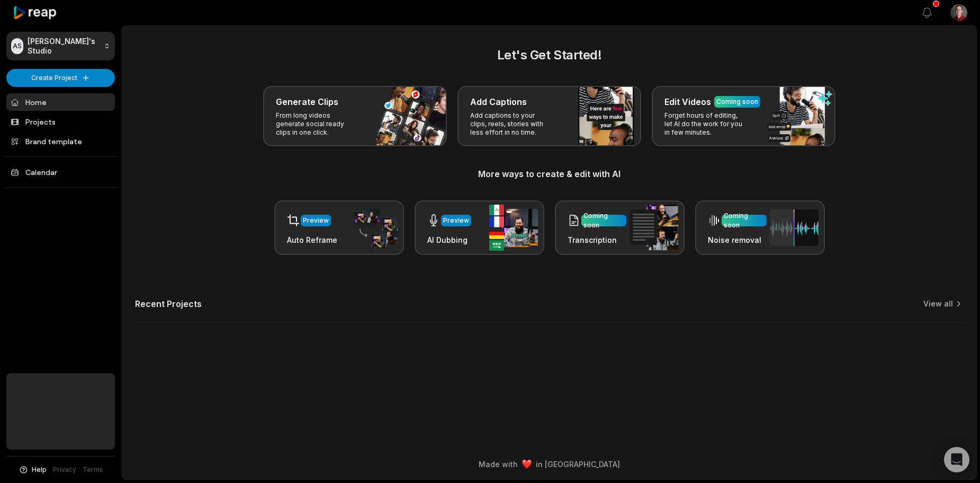 This screenshot has height=483, width=980. I want to click on a: Calendar, so click(60, 172).